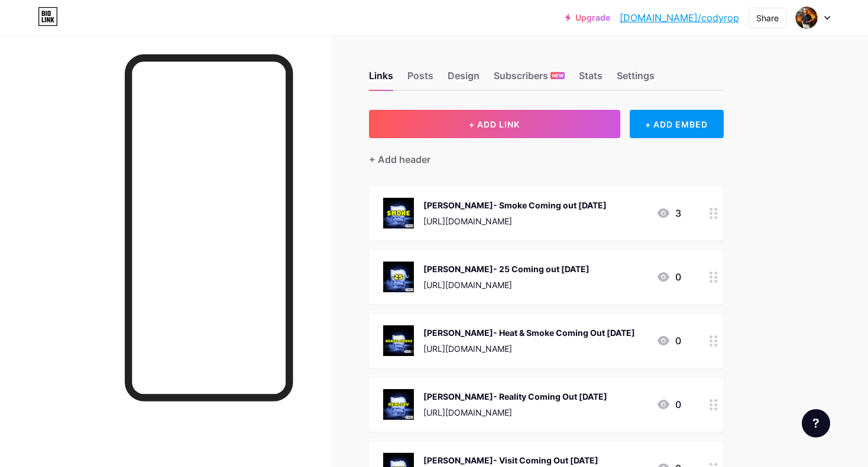 This screenshot has height=467, width=868. What do you see at coordinates (398, 213) in the screenshot?
I see `img: Cody Rop- Smoke Coming out 8/15/25` at bounding box center [398, 213].